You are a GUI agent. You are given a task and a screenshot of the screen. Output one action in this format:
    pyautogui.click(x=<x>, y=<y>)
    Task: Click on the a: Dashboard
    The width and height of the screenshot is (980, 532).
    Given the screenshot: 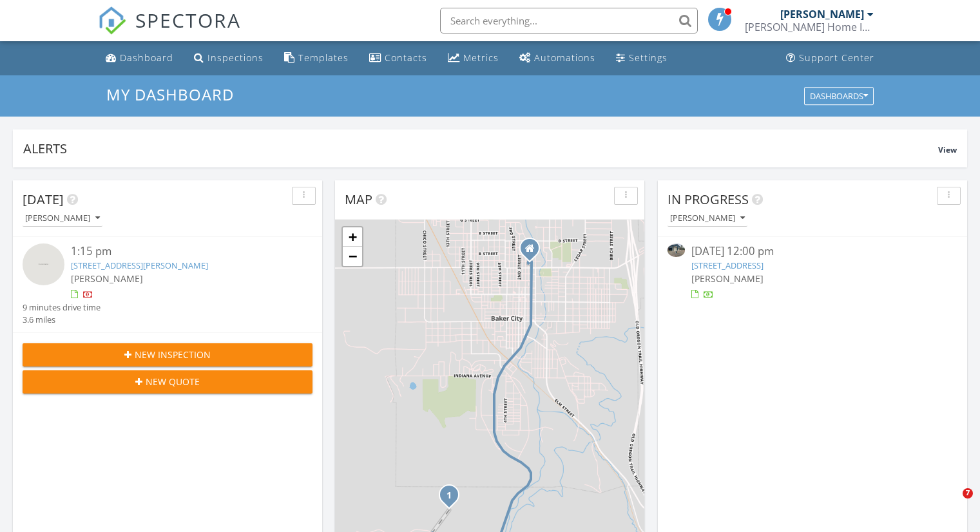 What is the action you would take?
    pyautogui.click(x=139, y=58)
    